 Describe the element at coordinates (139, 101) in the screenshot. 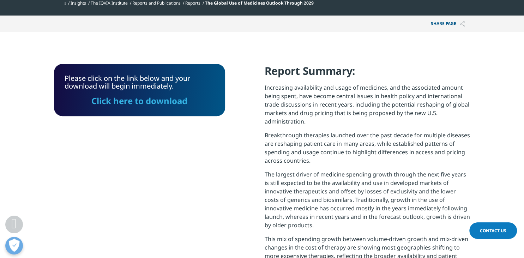

I see `a: Click here to download` at that location.